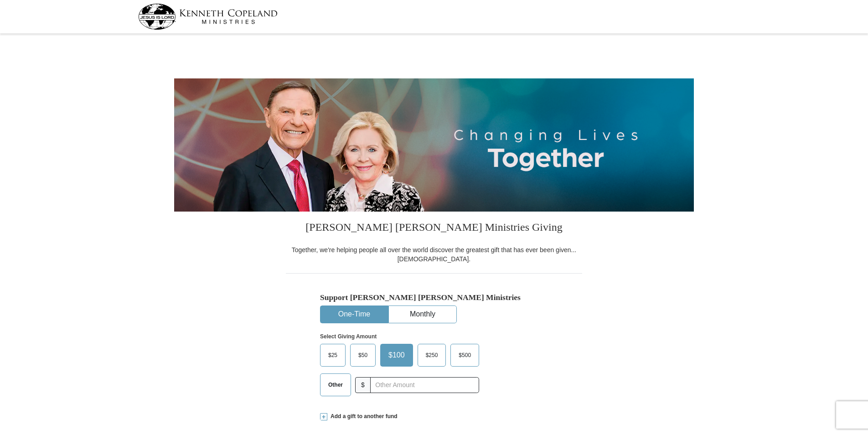 The height and width of the screenshot is (435, 868). Describe the element at coordinates (363, 417) in the screenshot. I see `span: Add a gift to another fund` at that location.